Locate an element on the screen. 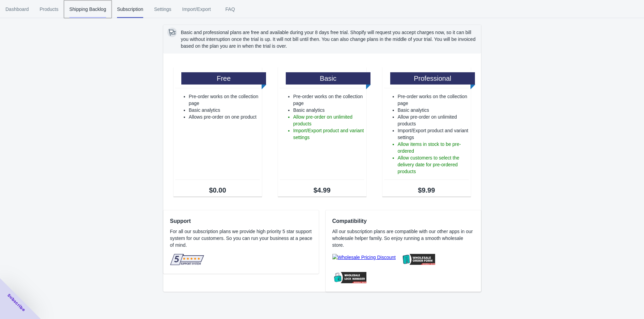 The height and width of the screenshot is (319, 644). h1: Professional is located at coordinates (433, 78).